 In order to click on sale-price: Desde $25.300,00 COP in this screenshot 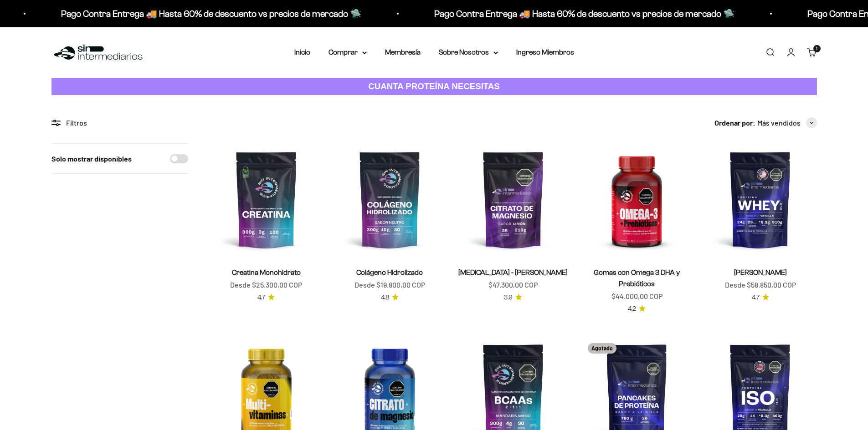, I will do `click(266, 285)`.